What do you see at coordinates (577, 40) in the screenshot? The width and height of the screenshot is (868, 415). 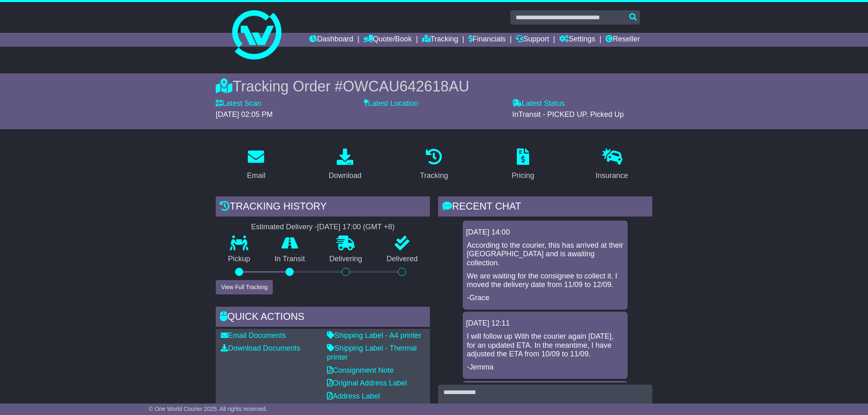 I see `a: Settings` at bounding box center [577, 40].